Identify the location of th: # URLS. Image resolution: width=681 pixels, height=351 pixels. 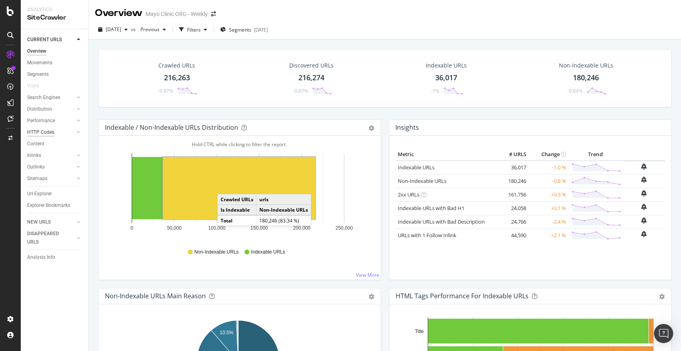
(512, 154).